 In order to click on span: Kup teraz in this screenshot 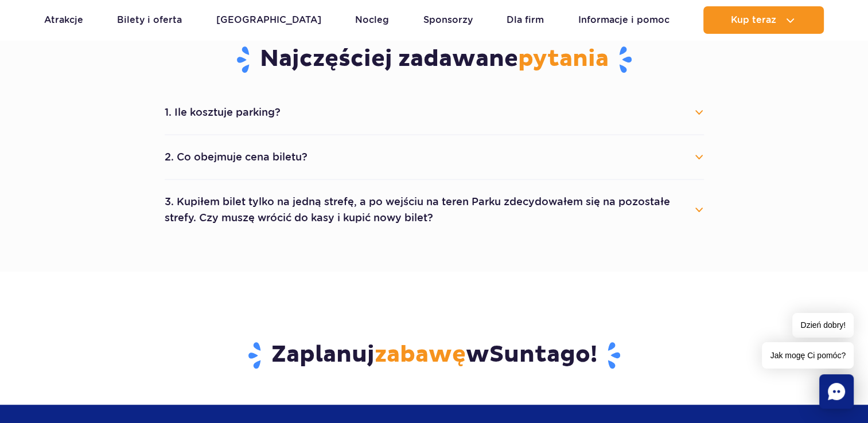, I will do `click(753, 20)`.